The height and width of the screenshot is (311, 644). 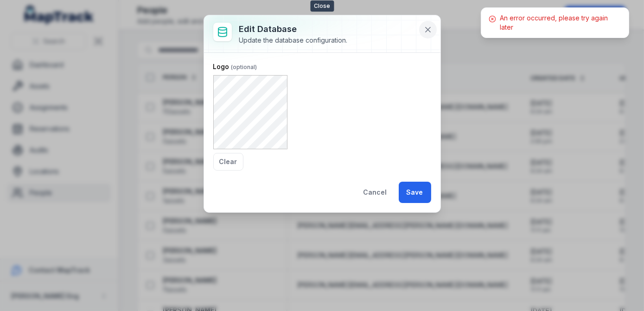 I want to click on div: Update the database configuration., so click(x=294, y=40).